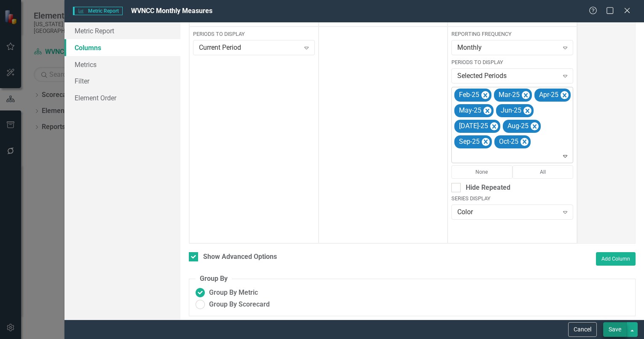 This screenshot has width=644, height=339. Describe the element at coordinates (507, 47) in the screenshot. I see `div: Monthly` at that location.